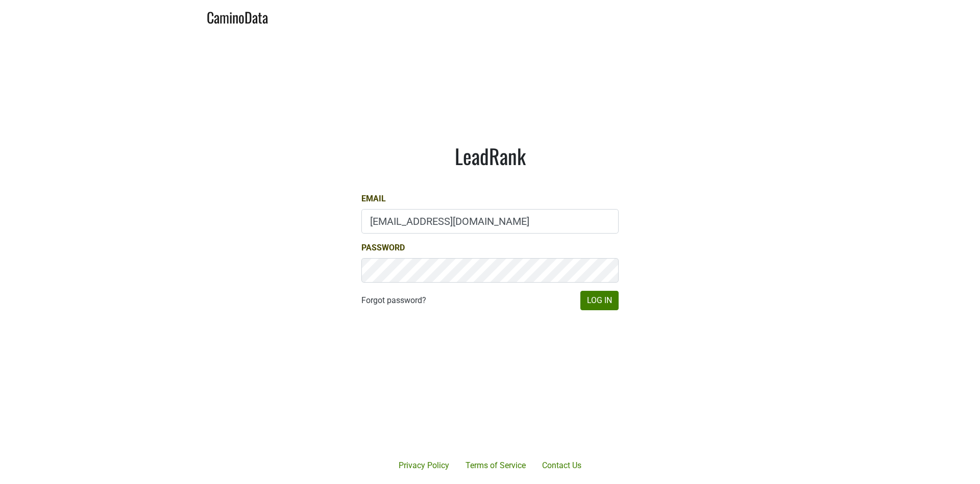 This screenshot has height=484, width=980. Describe the element at coordinates (490, 156) in the screenshot. I see `h1: LeadRank` at that location.